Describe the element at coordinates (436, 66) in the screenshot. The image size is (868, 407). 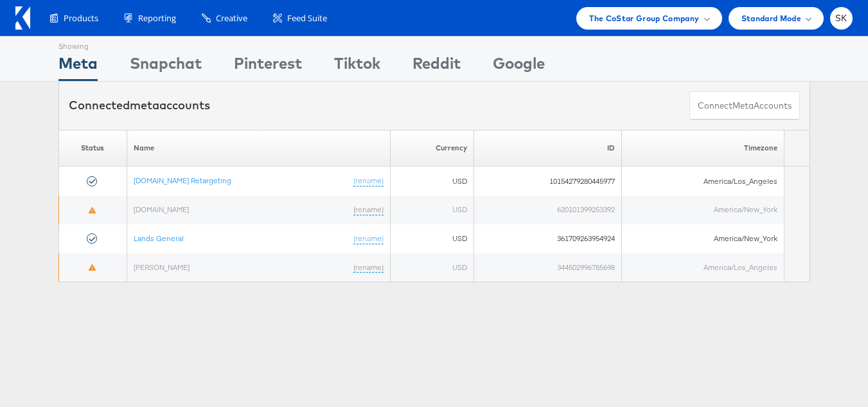
I see `div: Reddit` at that location.